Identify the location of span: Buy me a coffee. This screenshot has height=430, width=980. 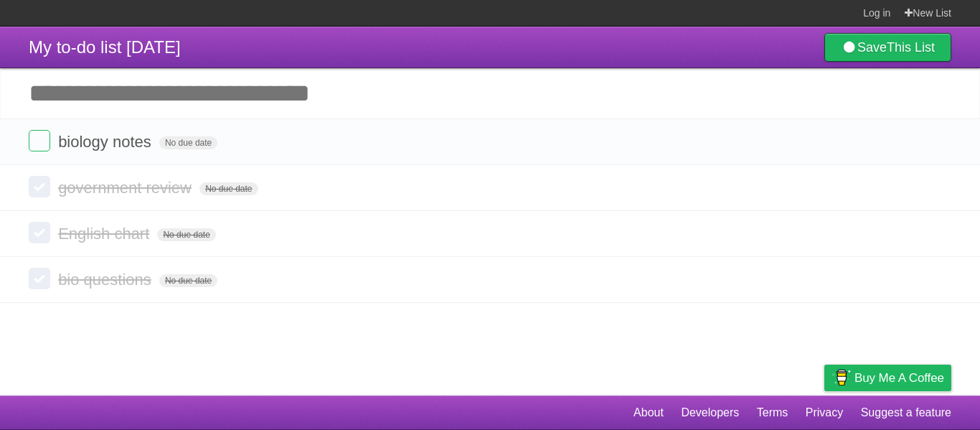
(899, 378).